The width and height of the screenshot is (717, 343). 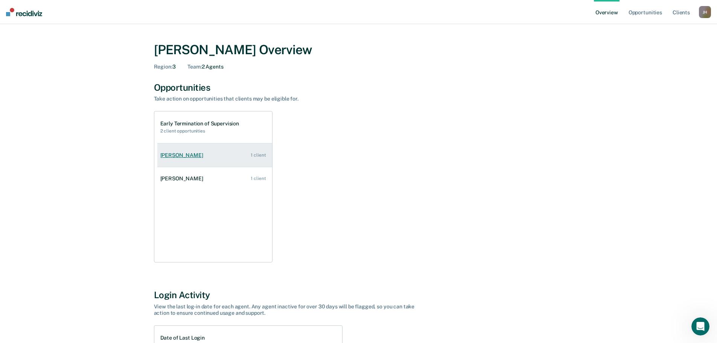 I want to click on h2: 2 client opportunities, so click(x=200, y=131).